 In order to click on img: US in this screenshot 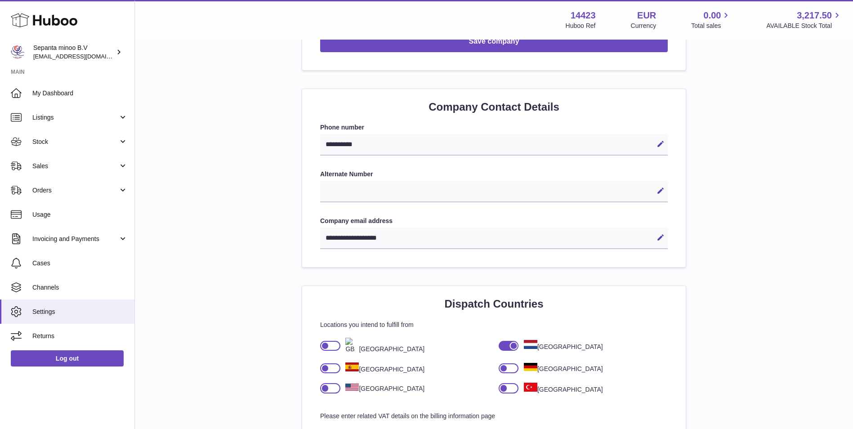, I will do `click(352, 387)`.